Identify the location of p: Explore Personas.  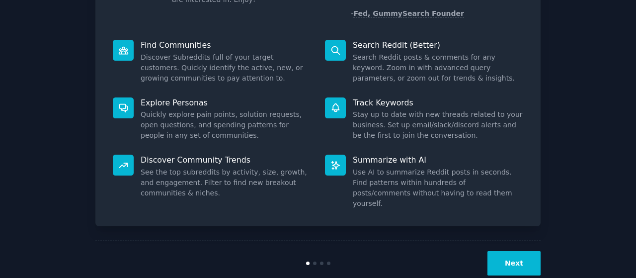
(226, 102).